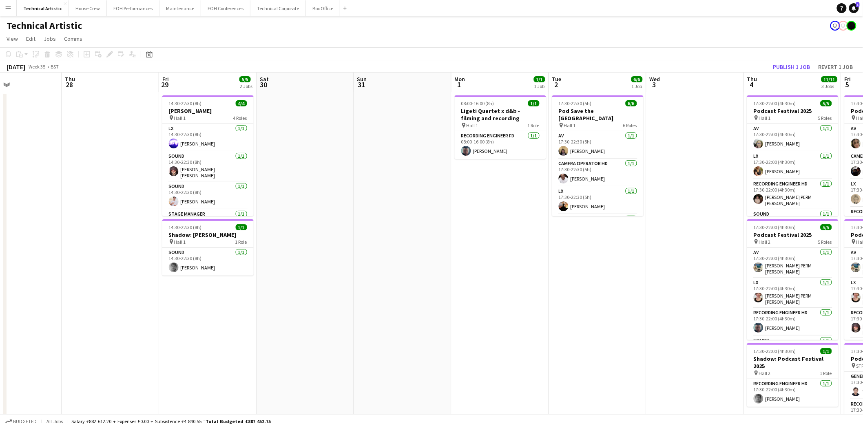 The image size is (863, 428). Describe the element at coordinates (31, 39) in the screenshot. I see `span: Edit` at that location.